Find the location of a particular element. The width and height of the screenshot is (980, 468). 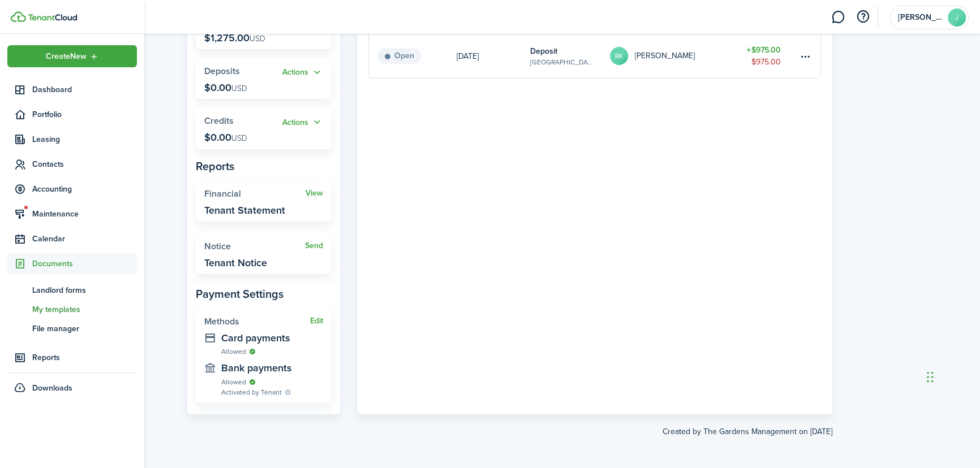

a: My templates is located at coordinates (72, 309).